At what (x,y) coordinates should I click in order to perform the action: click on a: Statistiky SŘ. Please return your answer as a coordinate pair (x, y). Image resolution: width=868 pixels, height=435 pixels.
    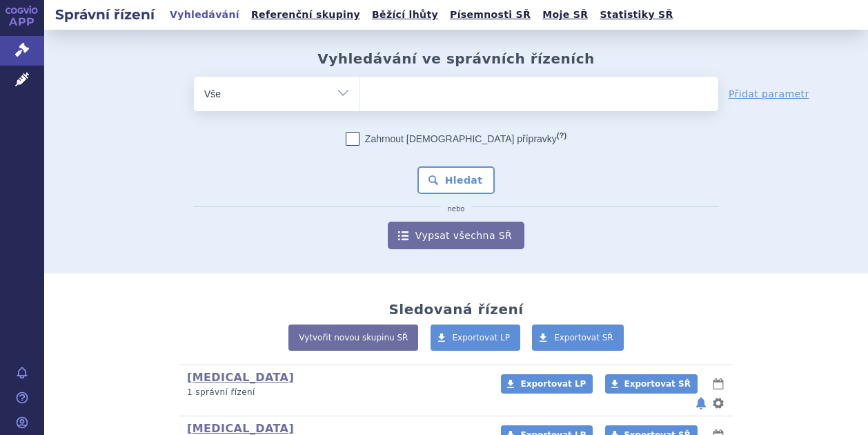
    Looking at the image, I should click on (636, 14).